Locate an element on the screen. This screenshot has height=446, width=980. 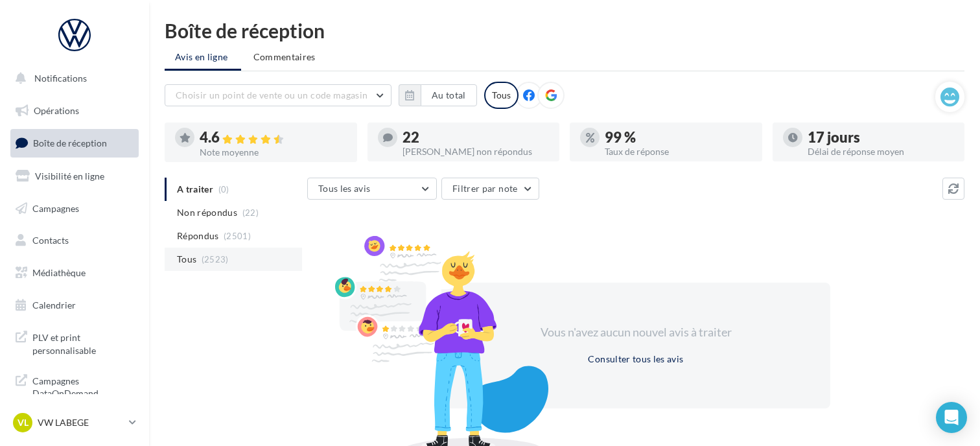
div: 17 jours is located at coordinates (881, 137).